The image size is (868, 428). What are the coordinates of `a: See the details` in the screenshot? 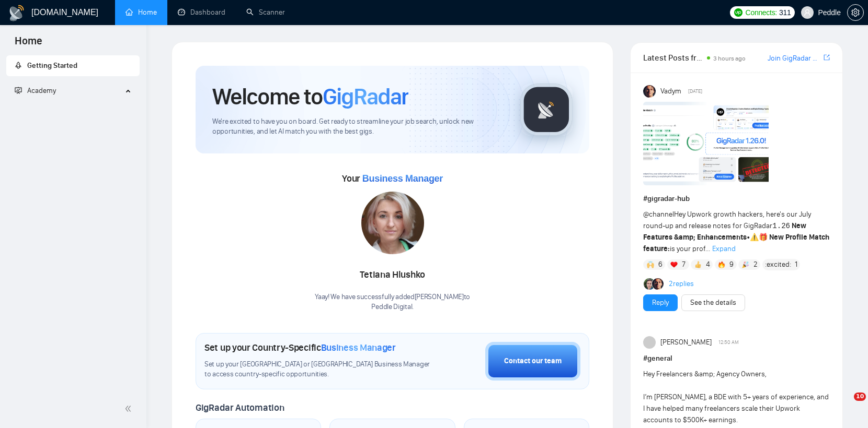 It's located at (713, 303).